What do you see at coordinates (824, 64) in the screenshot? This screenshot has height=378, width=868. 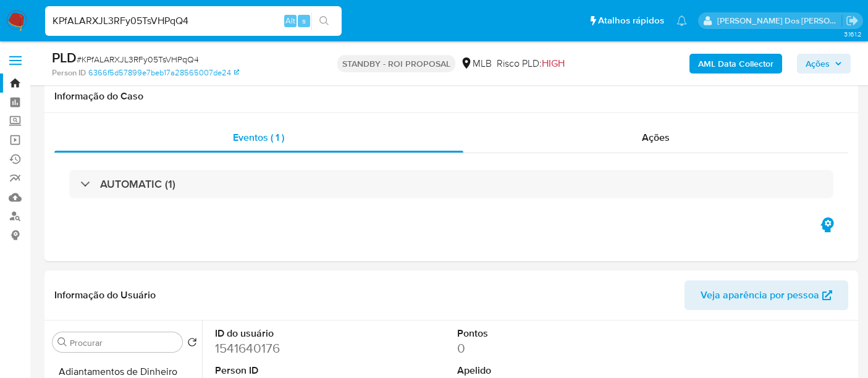 I see `button: Ações` at bounding box center [824, 64].